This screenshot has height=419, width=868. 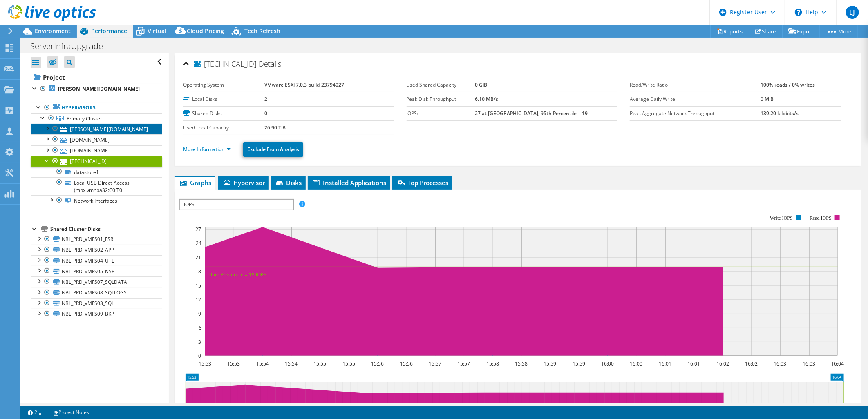 I want to click on text: 3, so click(x=199, y=342).